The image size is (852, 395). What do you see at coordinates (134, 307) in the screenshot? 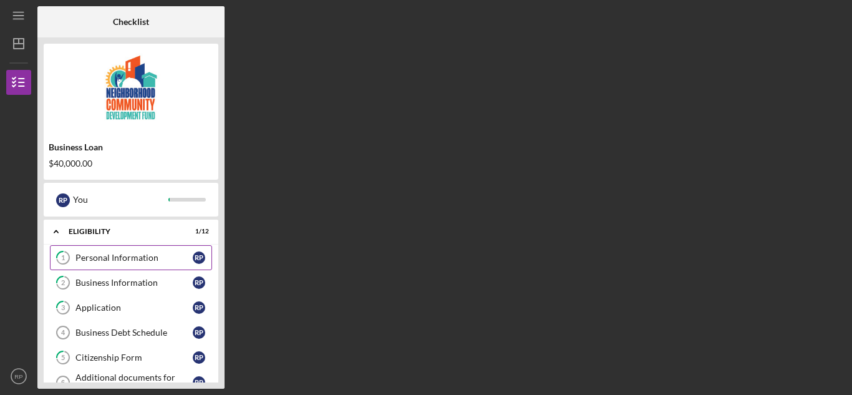
I see `div: Application` at bounding box center [134, 307].